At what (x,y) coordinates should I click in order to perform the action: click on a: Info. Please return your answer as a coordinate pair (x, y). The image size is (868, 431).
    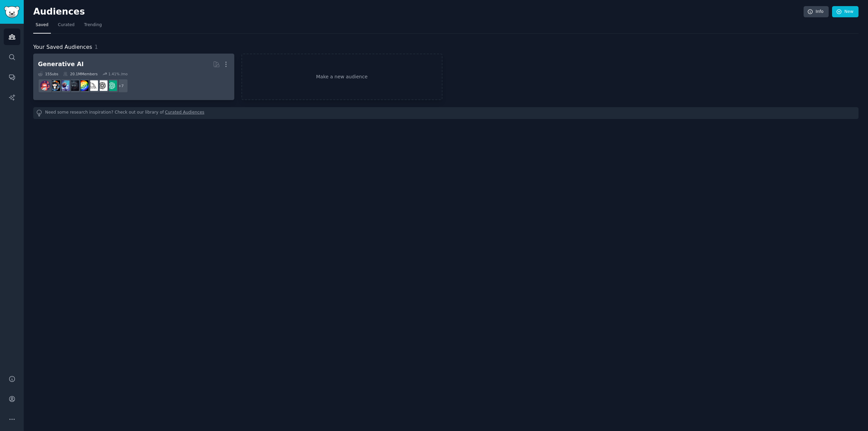
    Looking at the image, I should click on (816, 12).